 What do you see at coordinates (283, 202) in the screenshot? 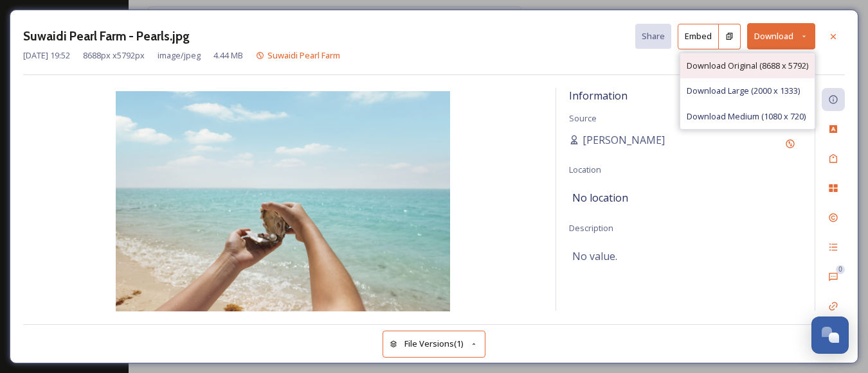
I see `img: Suwaidi%20Pearl%20Farm%20-%20Pearls.jpg` at bounding box center [283, 202].